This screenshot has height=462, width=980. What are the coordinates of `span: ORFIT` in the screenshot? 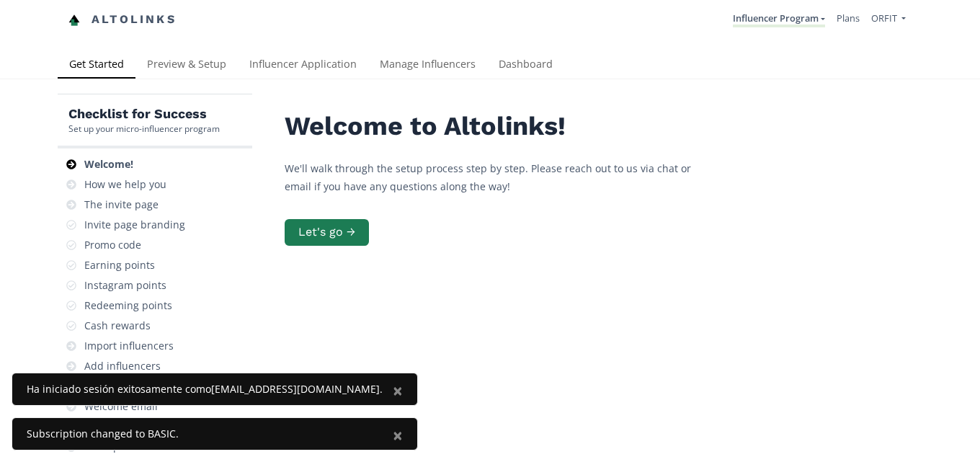 It's located at (884, 18).